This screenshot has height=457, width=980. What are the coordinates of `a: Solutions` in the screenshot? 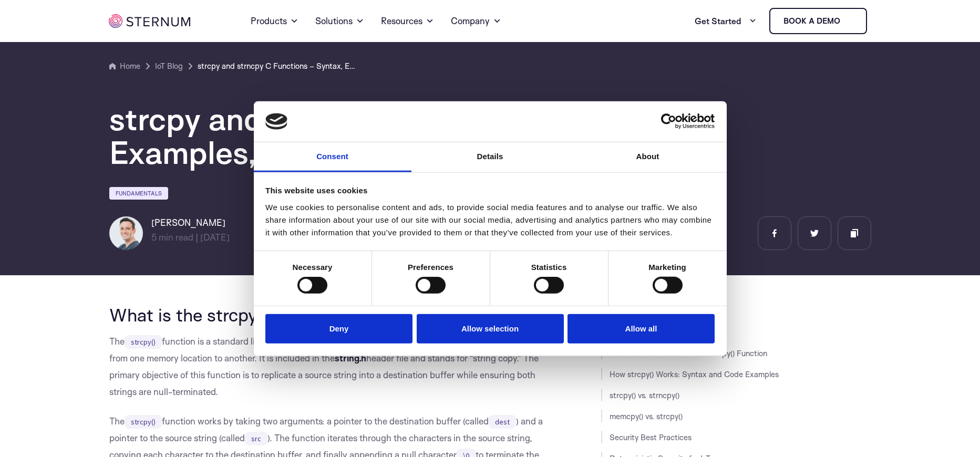 It's located at (339, 21).